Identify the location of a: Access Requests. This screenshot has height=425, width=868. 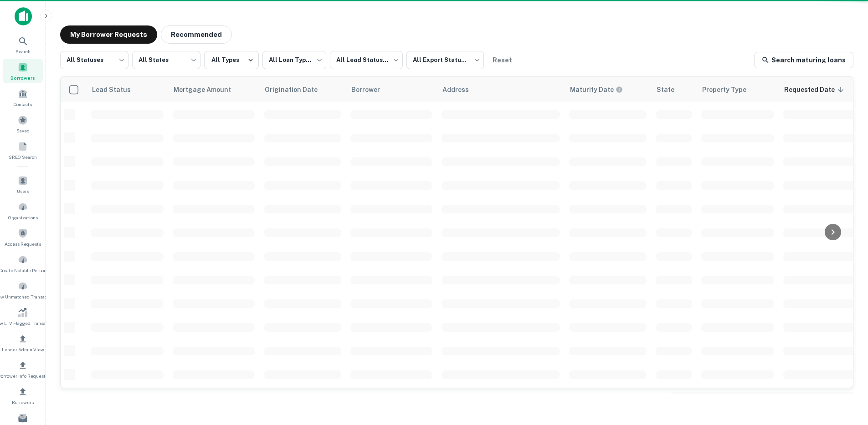
(23, 237).